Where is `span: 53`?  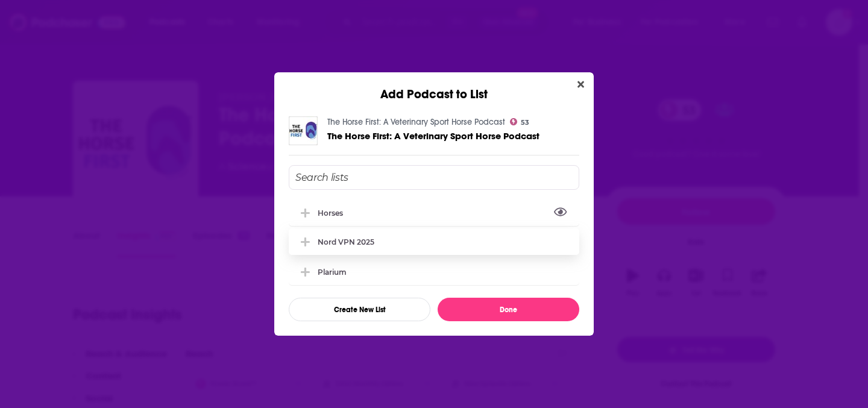 span: 53 is located at coordinates (525, 122).